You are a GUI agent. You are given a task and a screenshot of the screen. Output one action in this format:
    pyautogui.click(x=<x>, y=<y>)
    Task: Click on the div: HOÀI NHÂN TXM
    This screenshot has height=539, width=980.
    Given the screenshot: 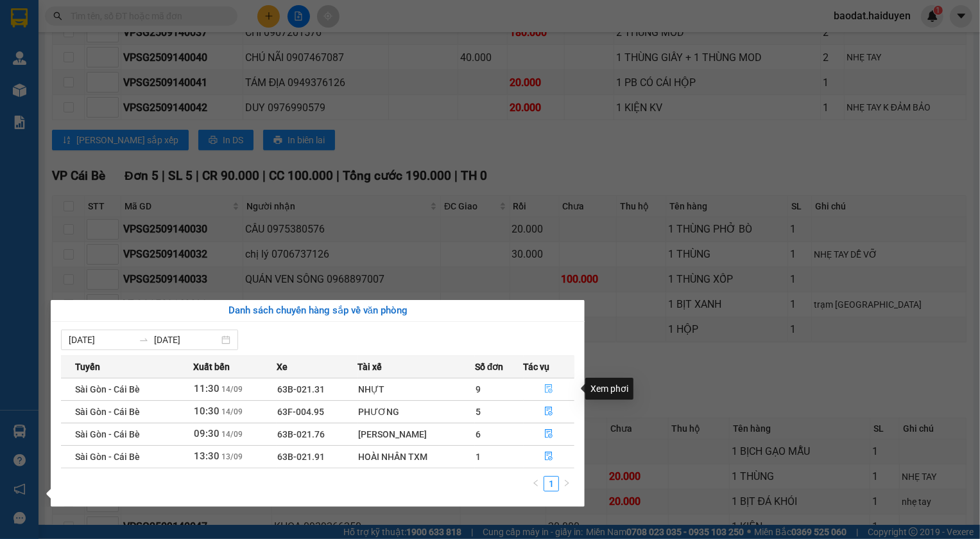 What is the action you would take?
    pyautogui.click(x=416, y=457)
    